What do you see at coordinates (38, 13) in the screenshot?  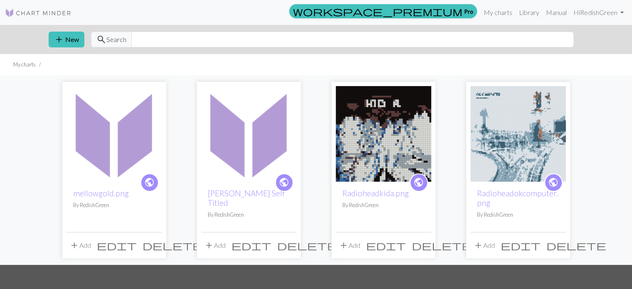 I see `img: Logo` at bounding box center [38, 13].